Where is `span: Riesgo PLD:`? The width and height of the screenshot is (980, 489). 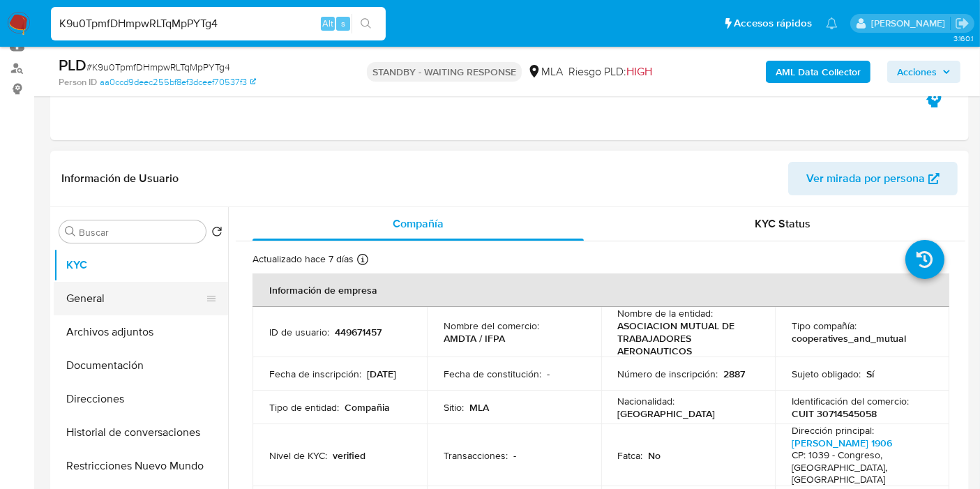
span: Riesgo PLD: is located at coordinates (611, 72).